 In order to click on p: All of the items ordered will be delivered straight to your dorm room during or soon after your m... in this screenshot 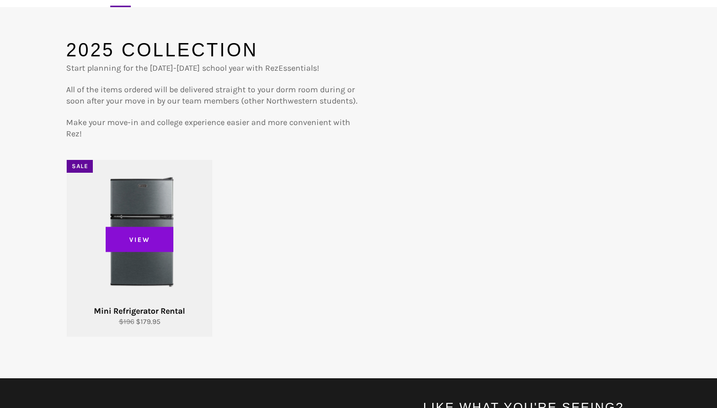, I will do `click(212, 95)`.